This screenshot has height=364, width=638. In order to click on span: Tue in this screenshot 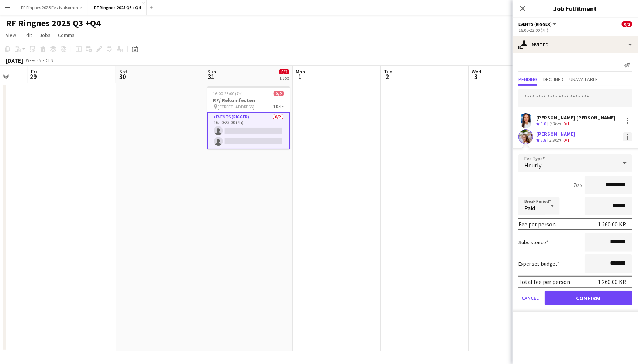, I will do `click(388, 72)`.